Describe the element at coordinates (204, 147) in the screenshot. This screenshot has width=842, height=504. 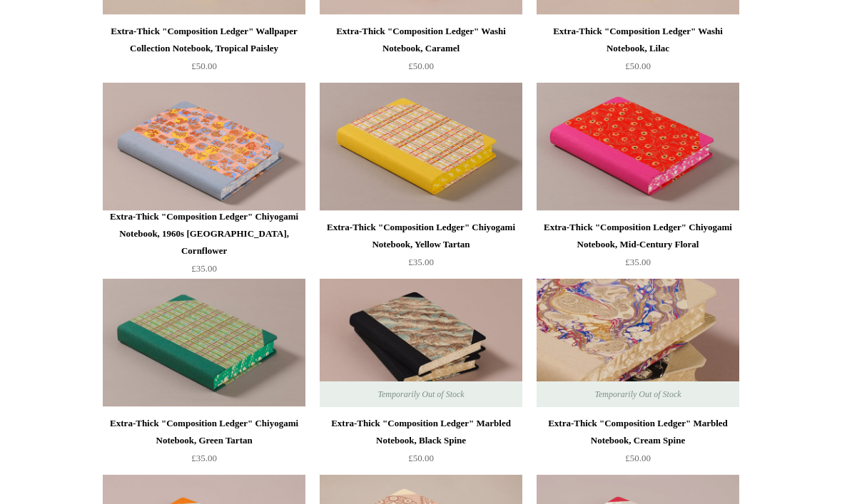
I see `img: Extra-Thick "Composition Ledger" Chiyogami Notebook, 1960s Japan, Cornflower` at that location.